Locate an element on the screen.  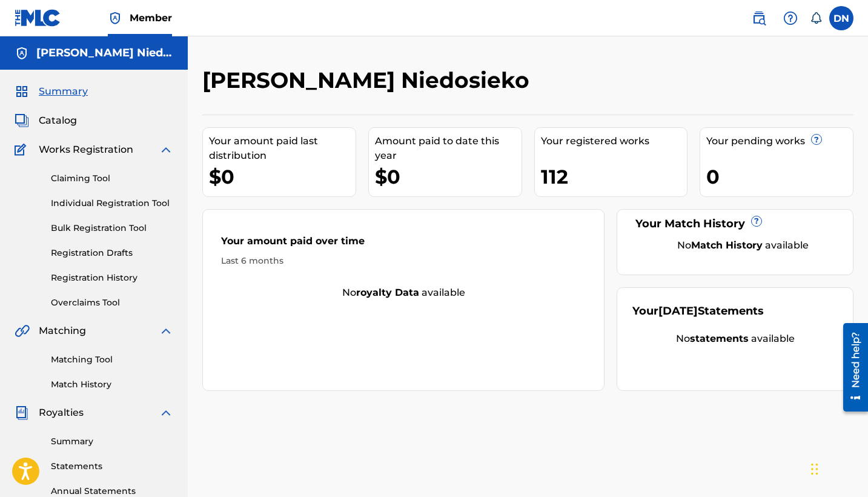
div: Your amount paid last distribution is located at coordinates (282, 149).